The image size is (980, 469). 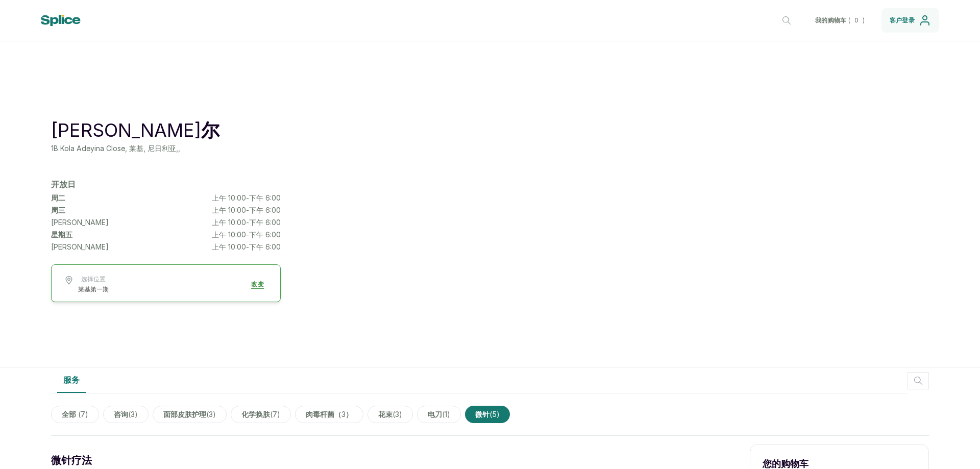 What do you see at coordinates (71, 414) in the screenshot?
I see `font: 全部 (` at bounding box center [71, 414].